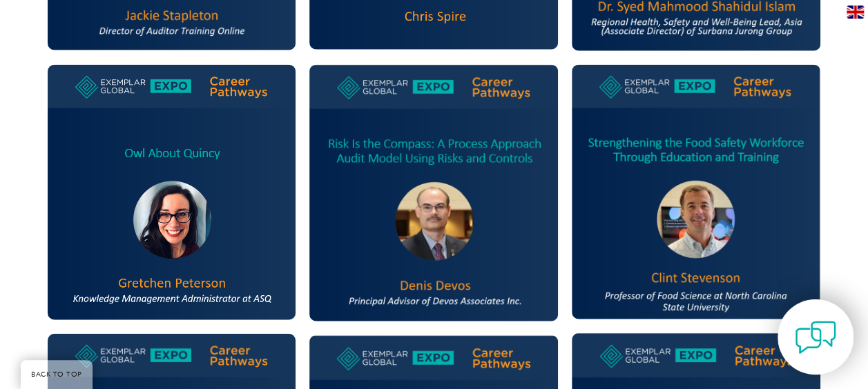  What do you see at coordinates (433, 194) in the screenshot?
I see `img: Denis` at bounding box center [433, 194].